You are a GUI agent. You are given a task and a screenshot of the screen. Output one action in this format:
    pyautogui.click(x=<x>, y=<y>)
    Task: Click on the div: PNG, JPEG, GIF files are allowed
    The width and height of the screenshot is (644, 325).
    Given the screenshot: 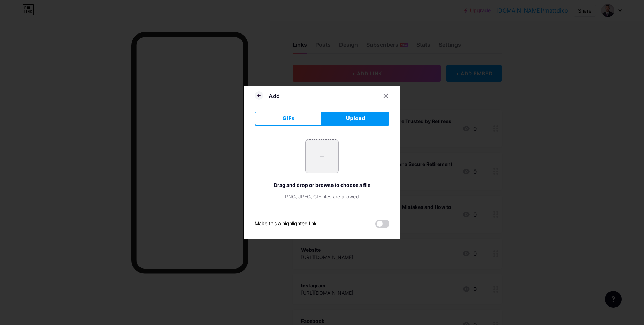 What is the action you would take?
    pyautogui.click(x=322, y=196)
    